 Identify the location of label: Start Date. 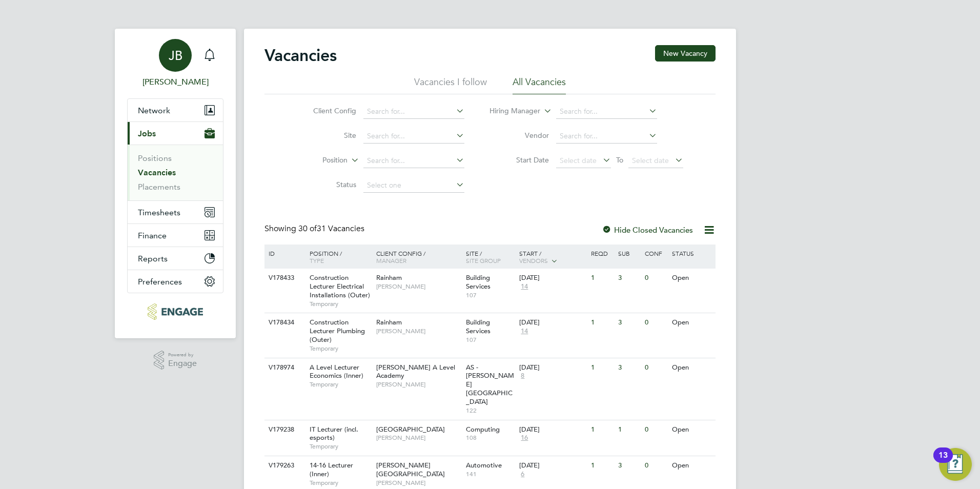
(519, 160).